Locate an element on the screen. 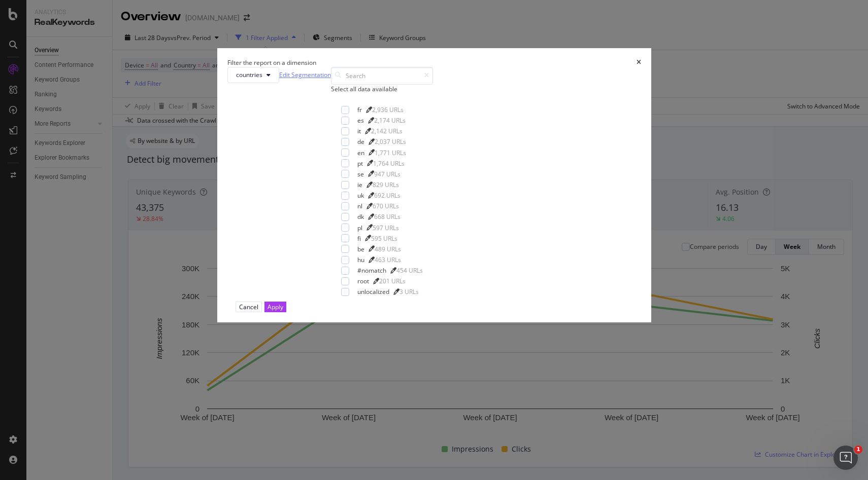 Image resolution: width=868 pixels, height=480 pixels. img: tab_domain_overview_orange.svg is located at coordinates (46, 63).